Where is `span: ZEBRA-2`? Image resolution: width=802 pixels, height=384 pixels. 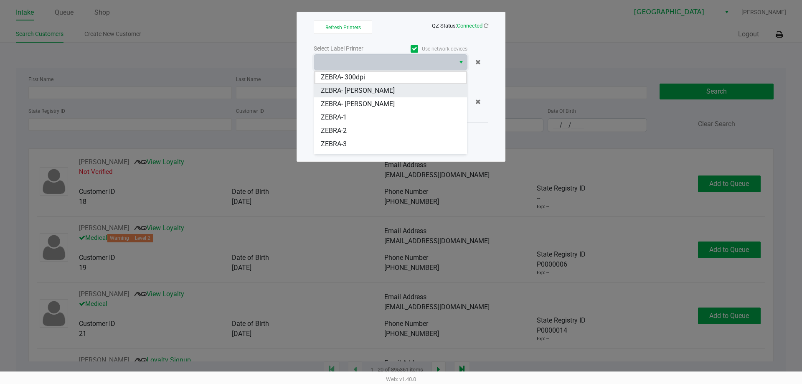 span: ZEBRA-2 is located at coordinates (334, 131).